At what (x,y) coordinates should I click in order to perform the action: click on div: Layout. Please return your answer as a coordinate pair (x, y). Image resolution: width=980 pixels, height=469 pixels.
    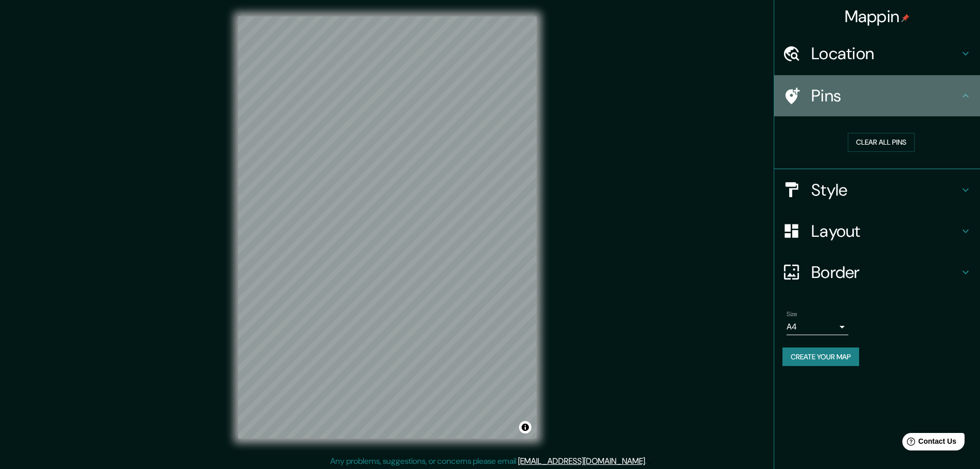
    Looking at the image, I should click on (877, 231).